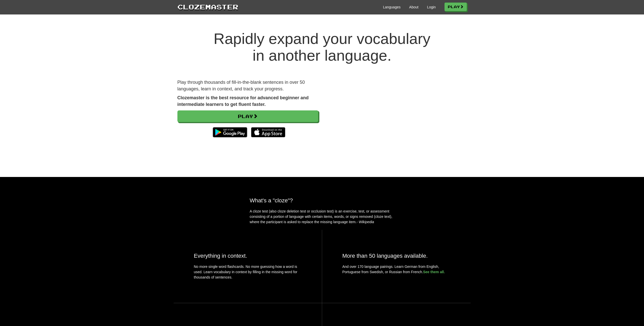 This screenshot has height=326, width=644. What do you see at coordinates (243, 101) in the screenshot?
I see `strong: Clozemaster is the best resource for advanced beginner and intermediate learners to get fluent fa...` at bounding box center [243, 101].